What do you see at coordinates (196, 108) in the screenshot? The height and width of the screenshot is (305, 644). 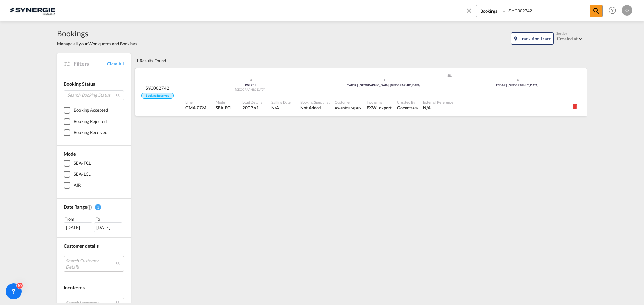 I see `span: CMA CGM` at bounding box center [196, 108].